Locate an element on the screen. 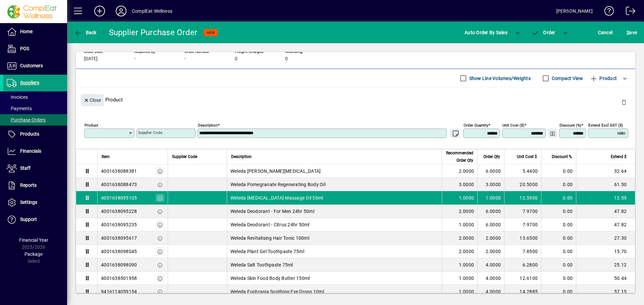  button: Cancel is located at coordinates (606, 33).